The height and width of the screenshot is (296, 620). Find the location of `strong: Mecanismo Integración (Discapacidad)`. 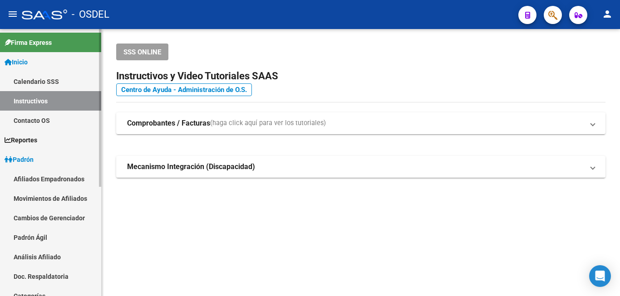

strong: Mecanismo Integración (Discapacidad) is located at coordinates (191, 167).